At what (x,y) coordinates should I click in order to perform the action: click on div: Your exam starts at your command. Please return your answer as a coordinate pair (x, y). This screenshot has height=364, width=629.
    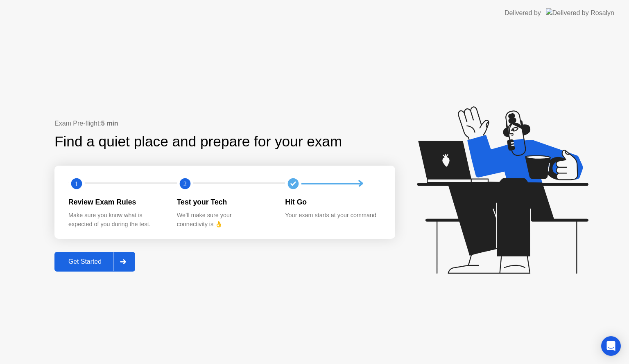
    Looking at the image, I should click on (332, 216).